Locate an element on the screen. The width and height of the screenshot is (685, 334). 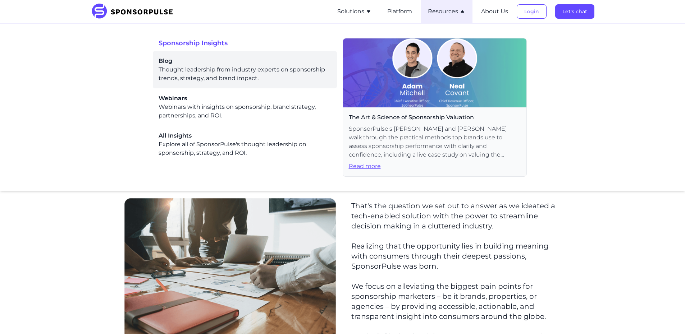
a: Login is located at coordinates (531, 11).